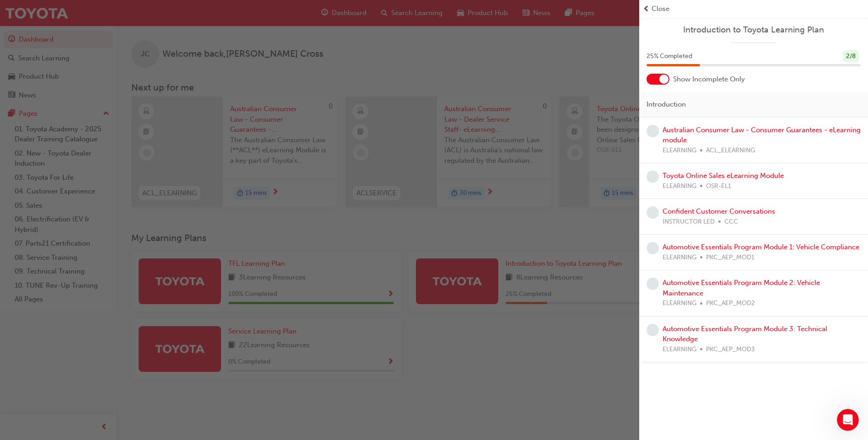 This screenshot has height=440, width=868. Describe the element at coordinates (730, 349) in the screenshot. I see `span: PKC_AEP_MOD3` at that location.